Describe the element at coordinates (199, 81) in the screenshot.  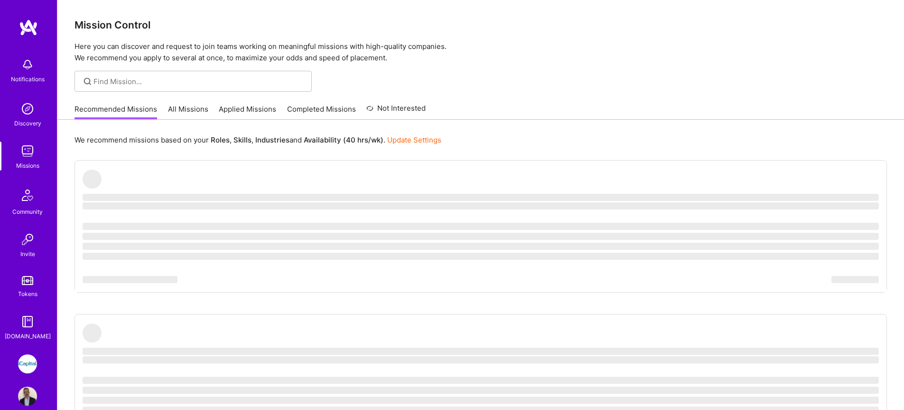
I see `input: Find Mission...` at that location.